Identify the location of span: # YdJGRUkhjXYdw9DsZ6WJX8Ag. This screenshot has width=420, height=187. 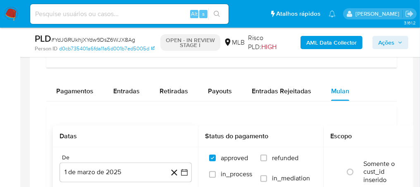
(93, 40).